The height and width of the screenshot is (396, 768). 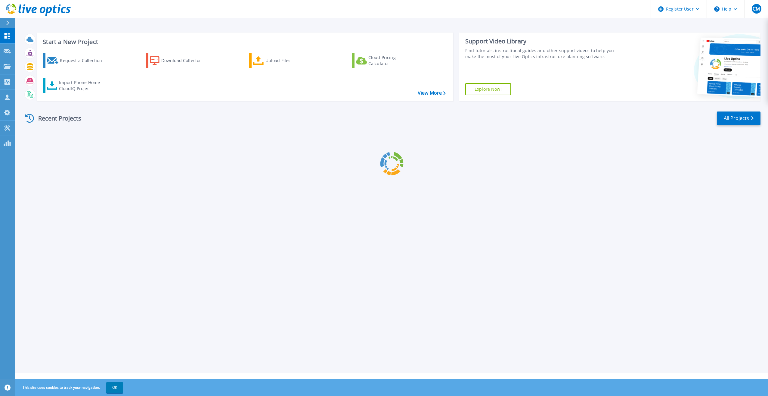 What do you see at coordinates (70, 387) in the screenshot?
I see `span: This site uses cookies to track your navigation.` at bounding box center [70, 387].